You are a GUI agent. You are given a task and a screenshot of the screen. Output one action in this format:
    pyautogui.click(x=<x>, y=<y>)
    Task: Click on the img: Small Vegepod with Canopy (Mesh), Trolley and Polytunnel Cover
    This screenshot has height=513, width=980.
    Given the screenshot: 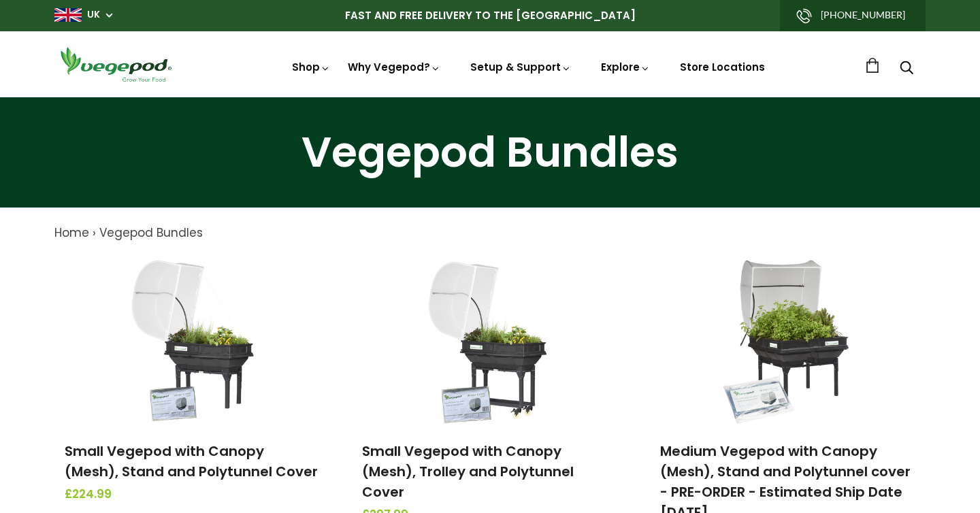 What is the action you would take?
    pyautogui.click(x=490, y=341)
    